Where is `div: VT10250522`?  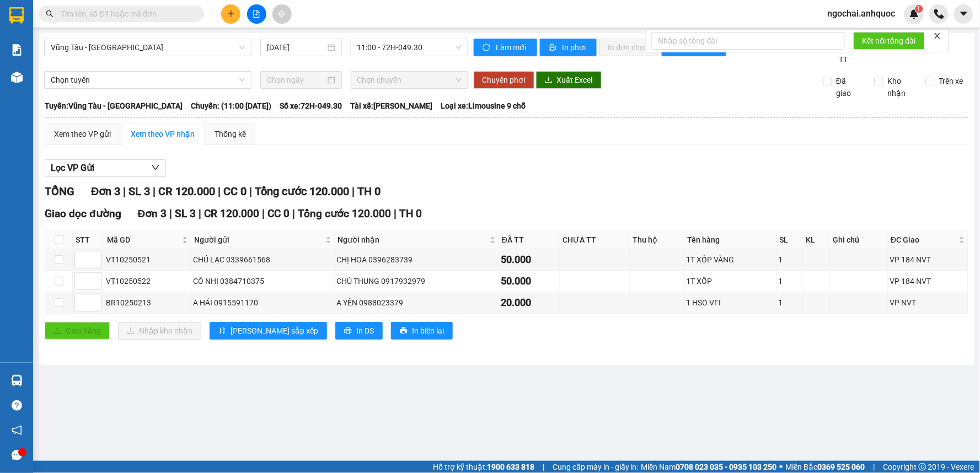 div: VT10250522 is located at coordinates (147, 281).